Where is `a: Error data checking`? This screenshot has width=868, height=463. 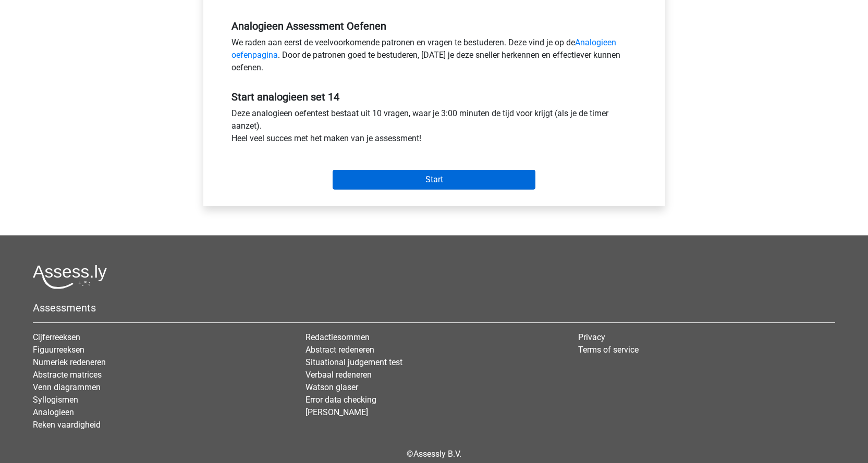 a: Error data checking is located at coordinates (341, 400).